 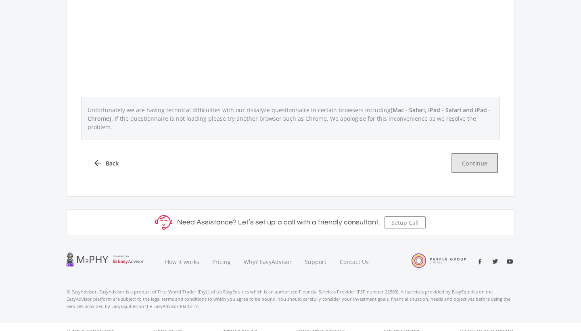 I want to click on i: arrow_back, so click(x=98, y=163).